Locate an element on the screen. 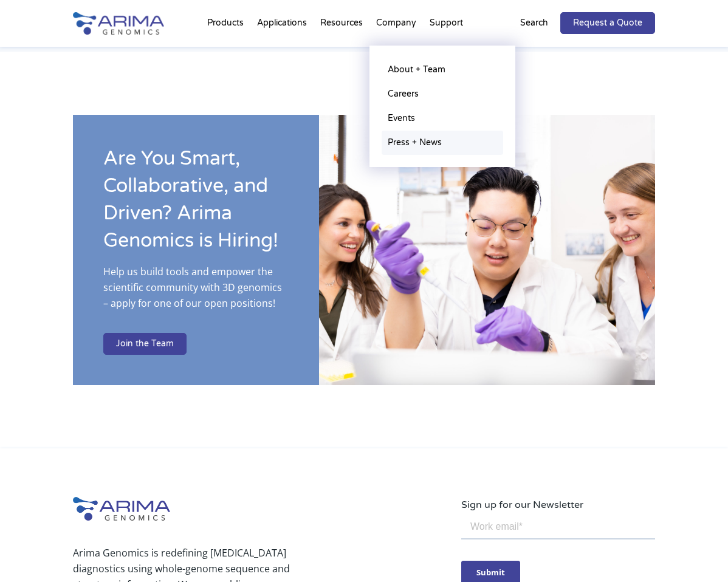  p: Help us build tools and empower the scientific community with 3D genomics – apply for one of our ... is located at coordinates (196, 292).